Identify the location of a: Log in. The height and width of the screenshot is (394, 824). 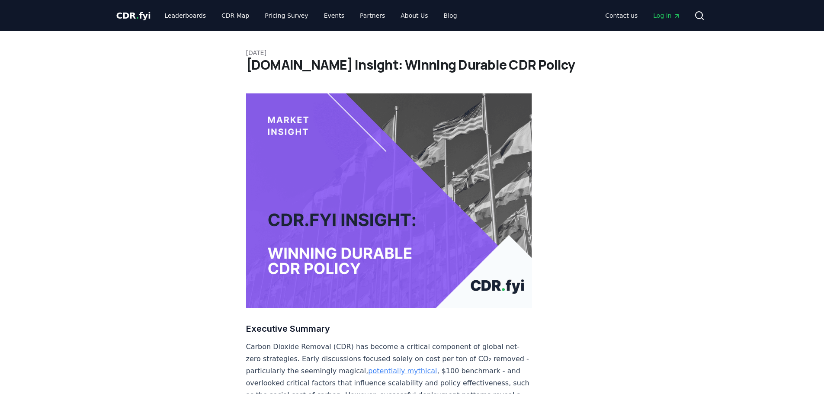
(666, 16).